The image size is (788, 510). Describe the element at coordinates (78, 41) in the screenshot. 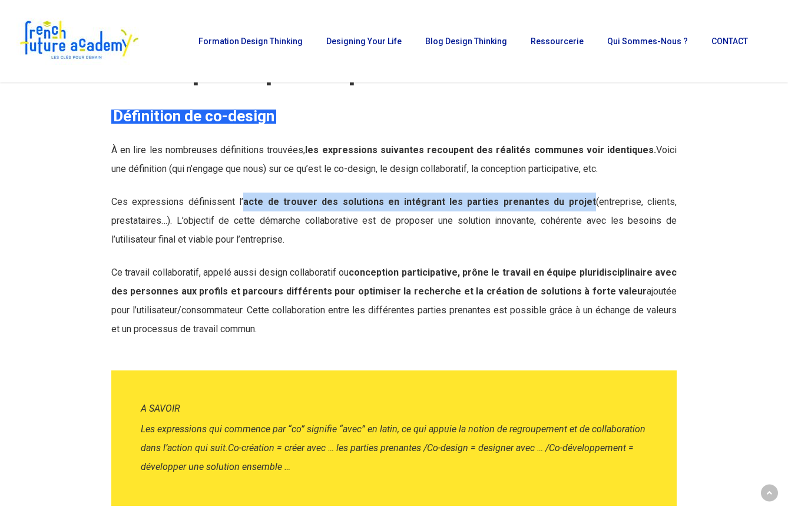

I see `img: French Future Academy` at that location.